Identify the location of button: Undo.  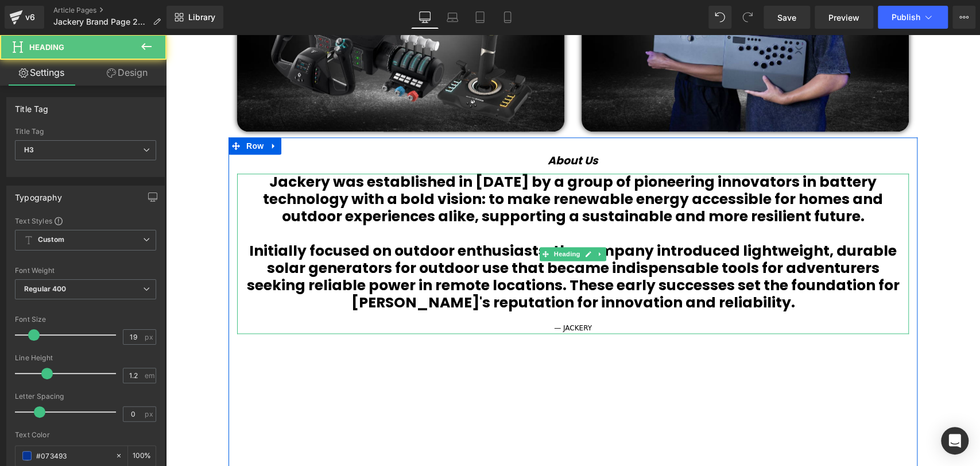
(720, 17).